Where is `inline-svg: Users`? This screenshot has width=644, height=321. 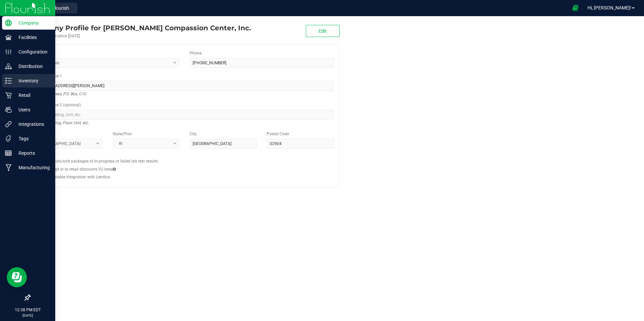 inline-svg: Users is located at coordinates (8, 110).